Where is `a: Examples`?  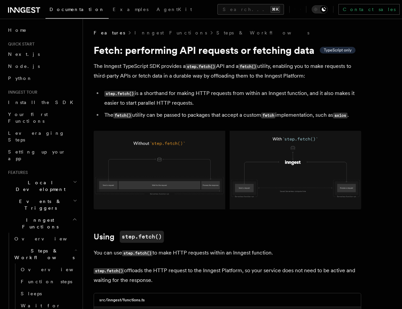
a: Examples is located at coordinates (131, 10).